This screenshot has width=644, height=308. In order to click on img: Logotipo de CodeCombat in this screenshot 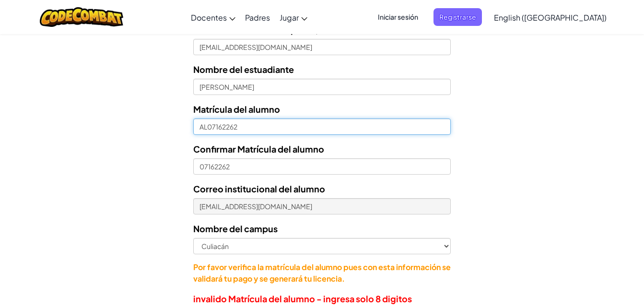, I will do `click(82, 17)`.